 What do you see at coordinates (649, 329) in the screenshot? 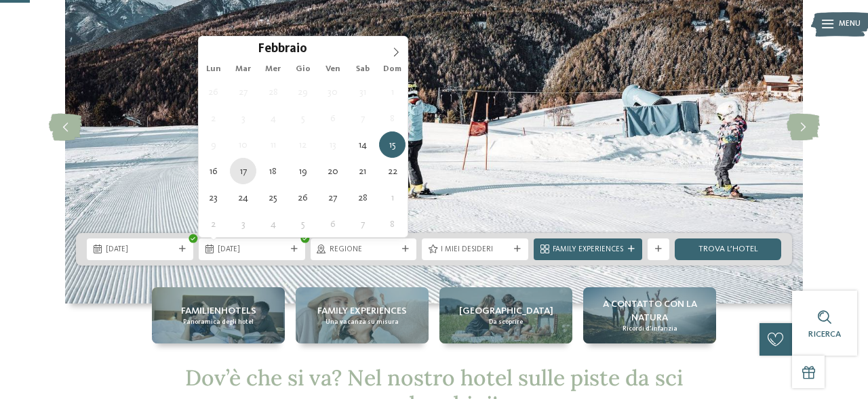
I see `span: Ricordi d’infanzia` at bounding box center [649, 329].